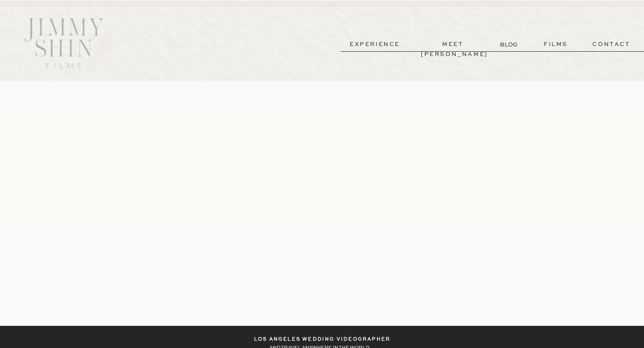  What do you see at coordinates (509, 44) in the screenshot?
I see `p: BLOG` at bounding box center [509, 44].